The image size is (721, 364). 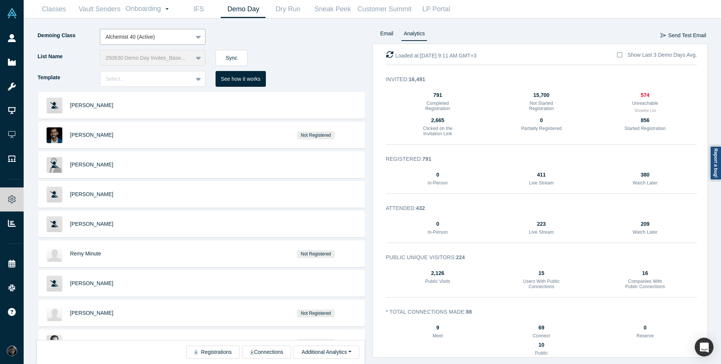 What do you see at coordinates (715, 163) in the screenshot?
I see `a: Report a bug!` at bounding box center [715, 163].